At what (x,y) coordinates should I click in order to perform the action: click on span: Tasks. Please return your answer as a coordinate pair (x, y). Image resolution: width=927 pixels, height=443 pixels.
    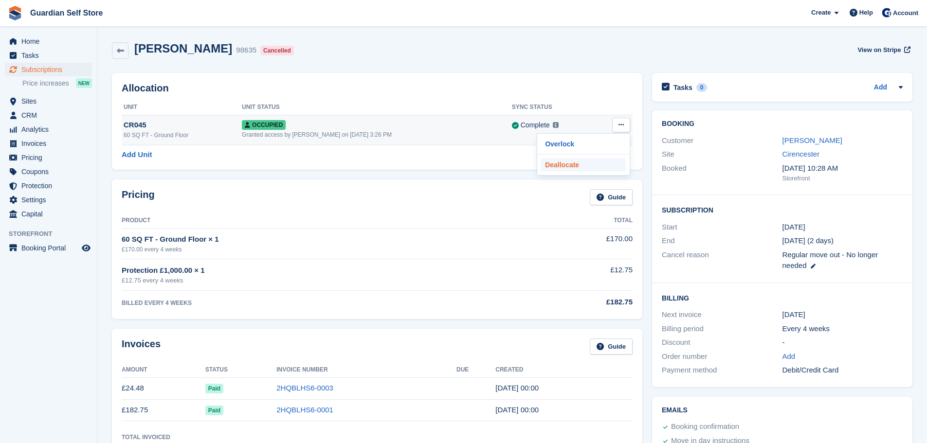
    Looking at the image, I should click on (51, 55).